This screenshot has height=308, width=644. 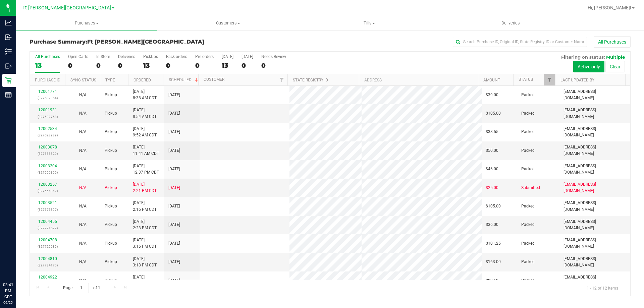 What do you see at coordinates (8, 66) in the screenshot?
I see `inline-svg: Outbound` at bounding box center [8, 66].